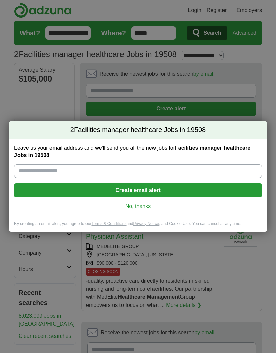  I want to click on h2: Facilities manager healthcare Jobs in 19508, so click(138, 130).